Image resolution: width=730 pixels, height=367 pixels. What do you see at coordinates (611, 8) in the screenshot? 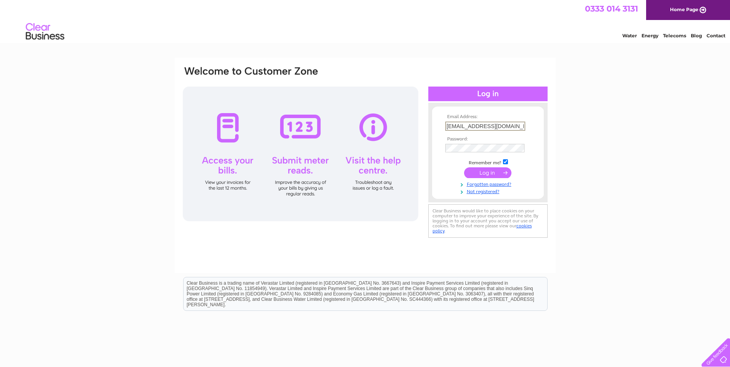
I see `span: 0333 014 3131` at bounding box center [611, 8].